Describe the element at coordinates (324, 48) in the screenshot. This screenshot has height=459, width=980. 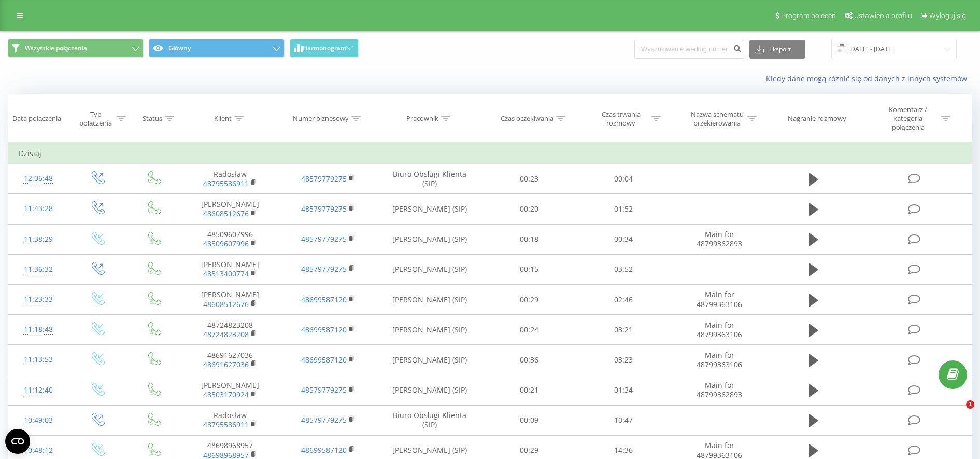
I see `span: Harmonogram` at that location.